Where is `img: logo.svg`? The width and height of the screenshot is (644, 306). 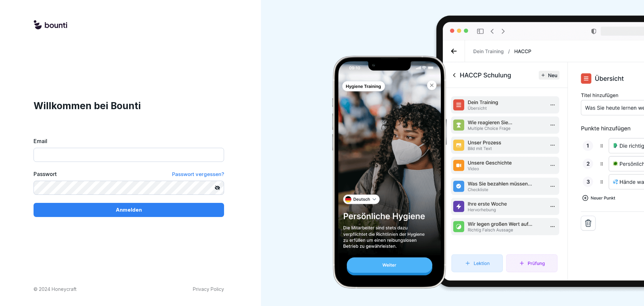 img: logo.svg is located at coordinates (50, 25).